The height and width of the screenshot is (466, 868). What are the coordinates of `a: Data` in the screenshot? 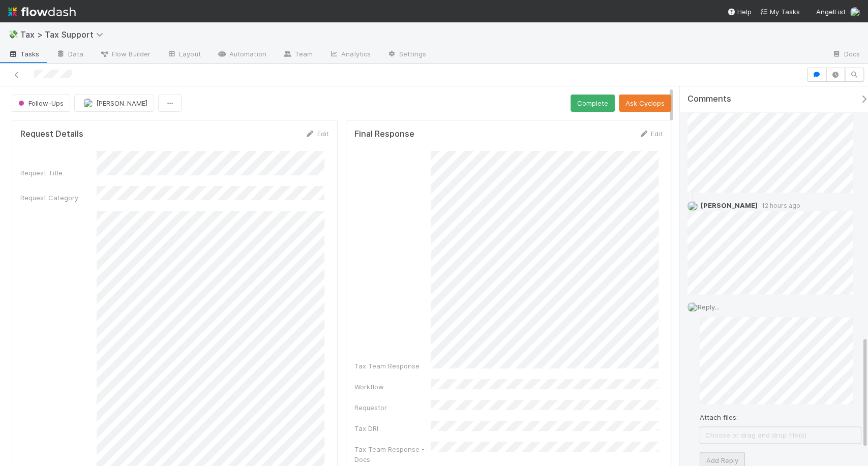 It's located at (70, 55).